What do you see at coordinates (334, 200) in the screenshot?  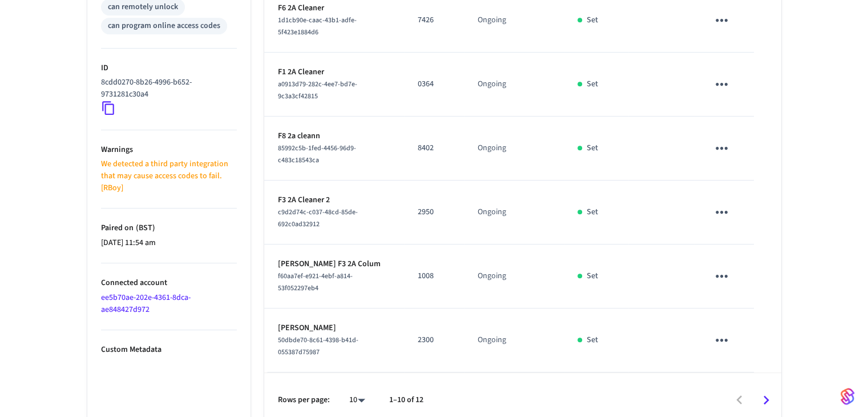 I see `p: F3 2A Cleaner 2` at bounding box center [334, 200].